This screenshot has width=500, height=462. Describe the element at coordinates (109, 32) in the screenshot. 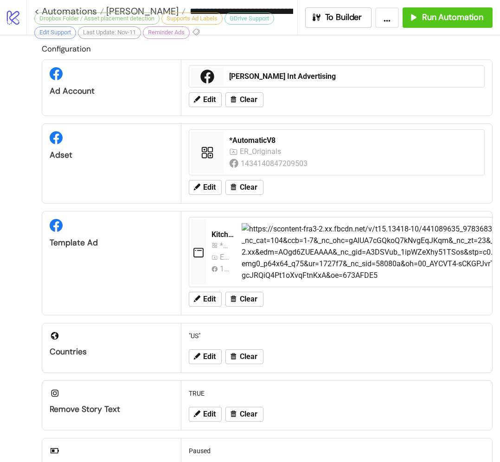

I see `div: Last Update: Nov-11` at that location.